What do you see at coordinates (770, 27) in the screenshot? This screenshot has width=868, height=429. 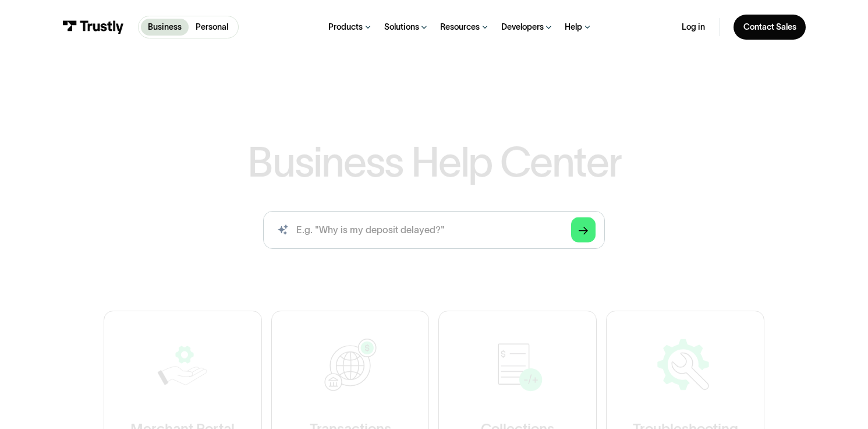 I see `div: Contact Sales` at bounding box center [770, 27].